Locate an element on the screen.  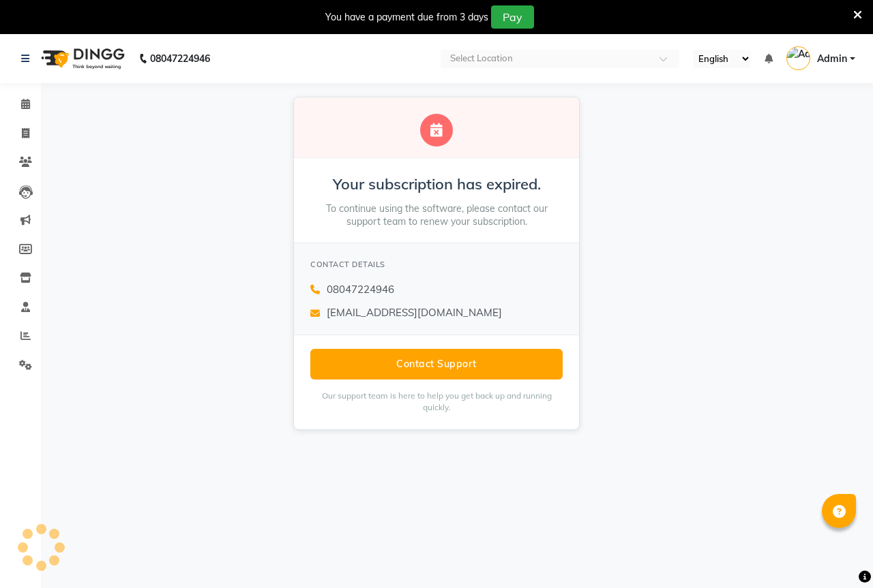
img: Admin is located at coordinates (798, 58).